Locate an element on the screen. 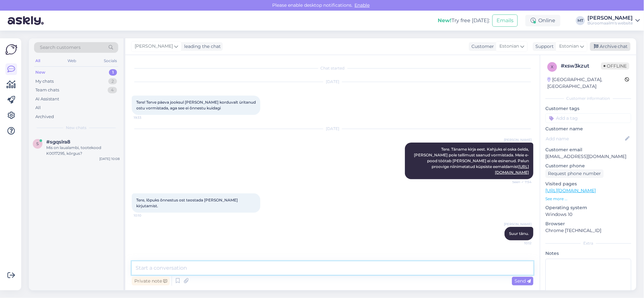 This screenshot has height=298, width=644. span: Send is located at coordinates (523, 281).